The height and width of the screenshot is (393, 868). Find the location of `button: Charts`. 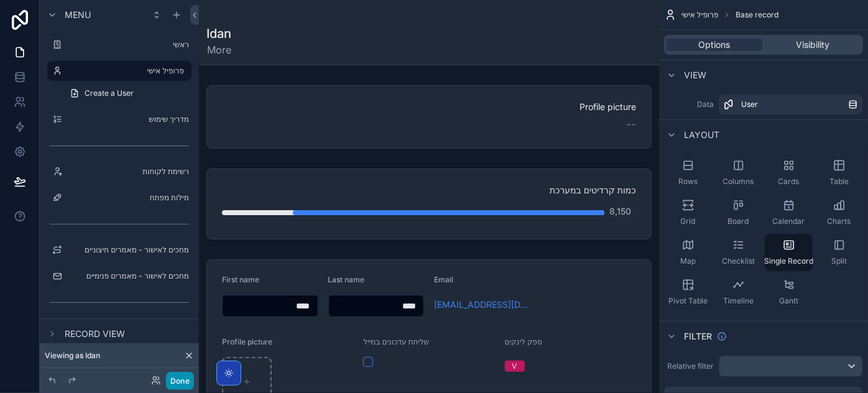

button: Charts is located at coordinates (838, 212).